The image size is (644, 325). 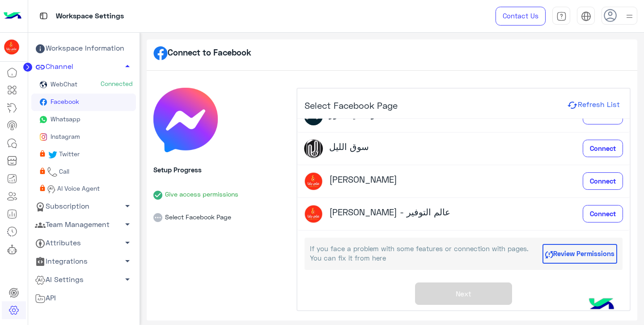 I want to click on a: tab, so click(x=562, y=16).